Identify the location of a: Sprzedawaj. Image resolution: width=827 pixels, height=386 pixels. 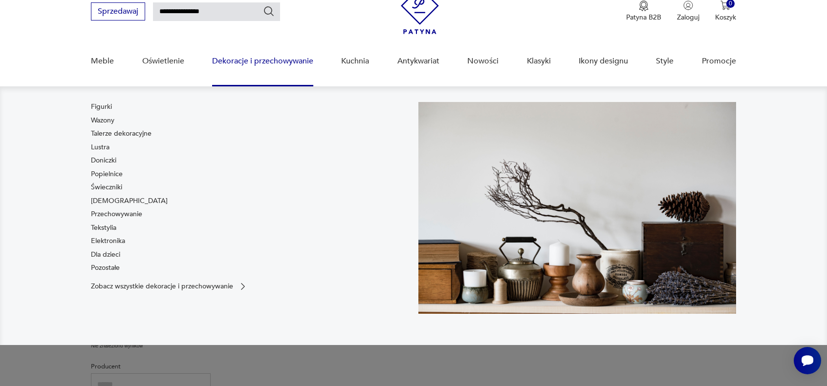
(118, 12).